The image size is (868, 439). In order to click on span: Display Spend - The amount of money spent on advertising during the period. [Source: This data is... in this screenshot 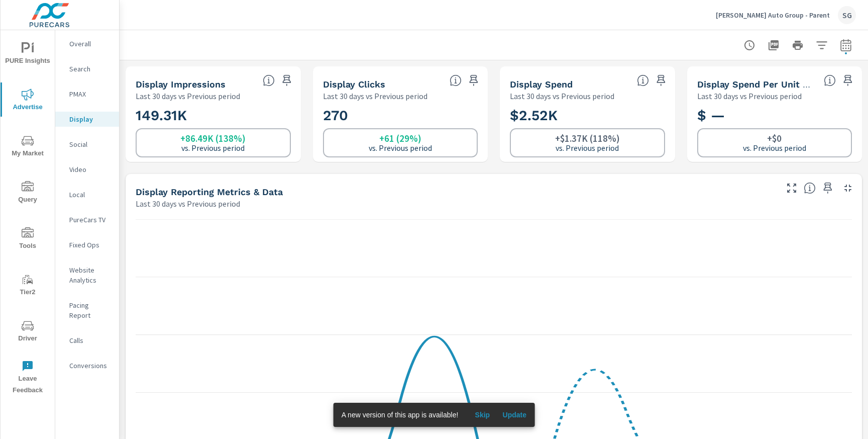, I will do `click(830, 81)`.